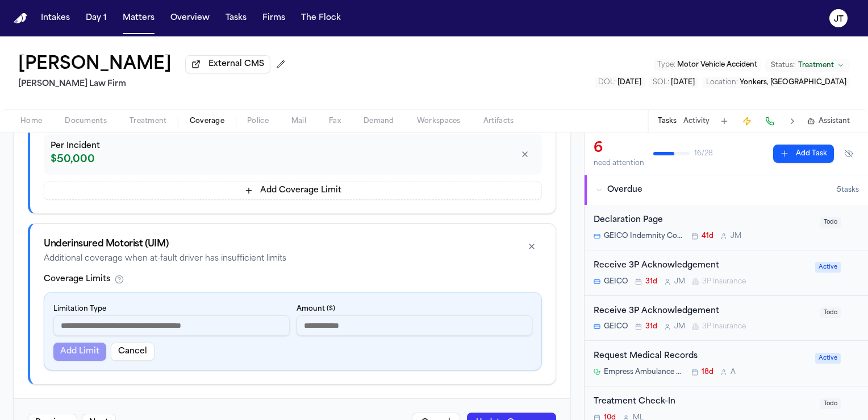 The height and width of the screenshot is (420, 868). What do you see at coordinates (321, 18) in the screenshot?
I see `button: The Flock` at bounding box center [321, 18].